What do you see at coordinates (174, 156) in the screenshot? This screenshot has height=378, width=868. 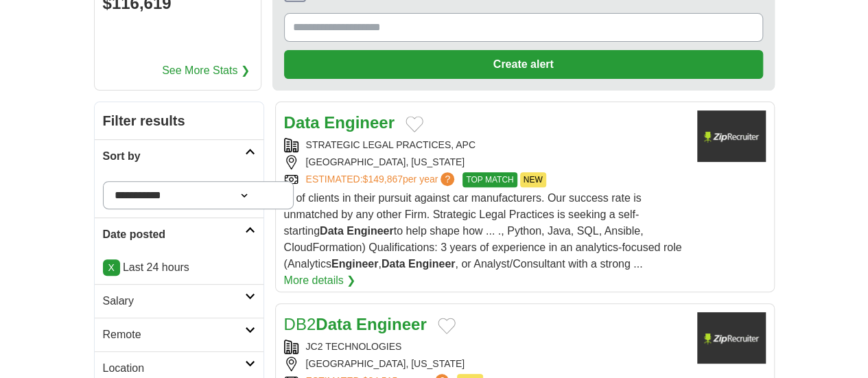 I see `h2: Sort by` at bounding box center [174, 156].